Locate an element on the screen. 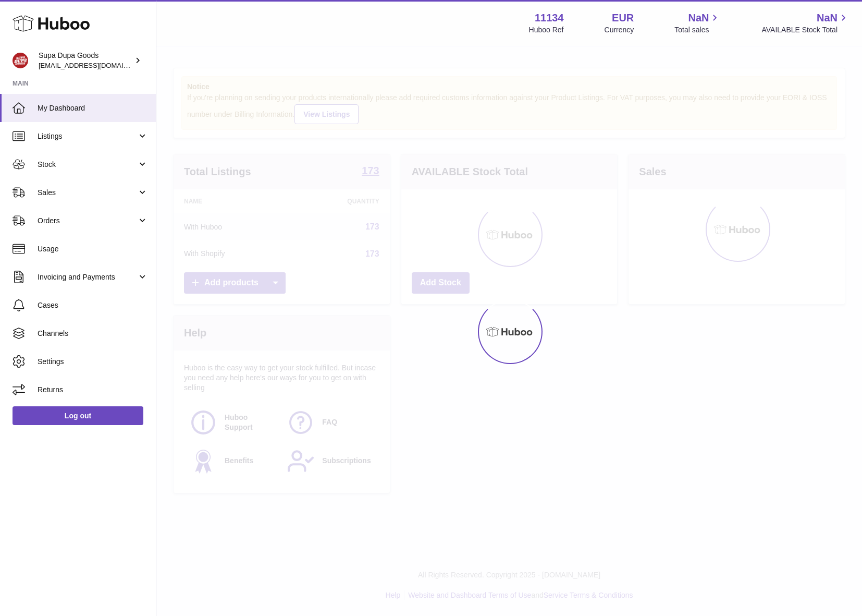  span: Usage is located at coordinates (93, 249).